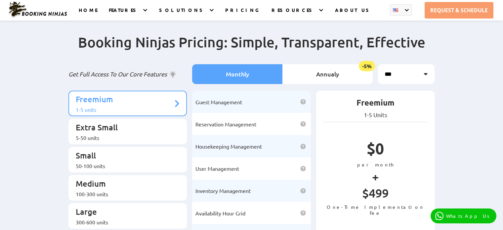 This screenshot has width=503, height=230. What do you see at coordinates (124, 212) in the screenshot?
I see `p: Large` at bounding box center [124, 212].